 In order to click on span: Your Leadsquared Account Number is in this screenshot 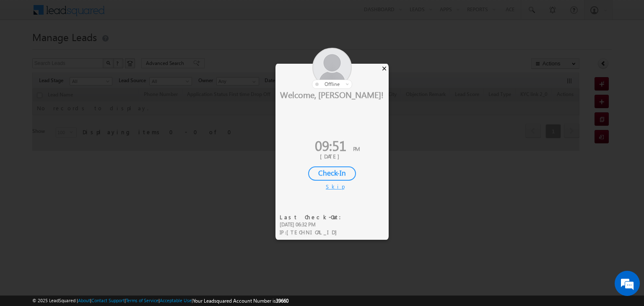, I will do `click(241, 301)`.